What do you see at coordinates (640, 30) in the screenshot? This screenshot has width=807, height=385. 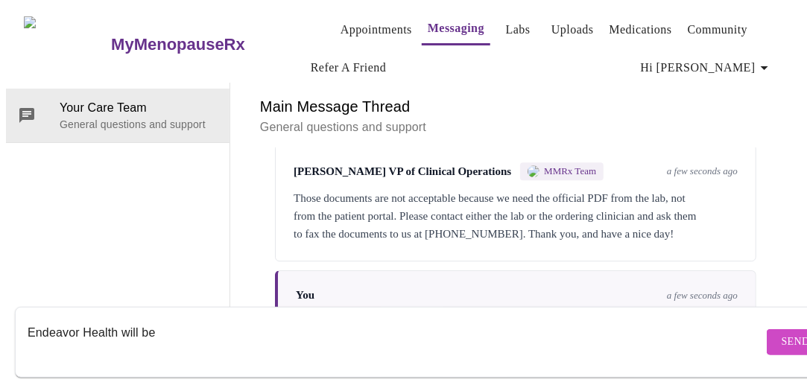 I see `button: Medications` at bounding box center [640, 30].